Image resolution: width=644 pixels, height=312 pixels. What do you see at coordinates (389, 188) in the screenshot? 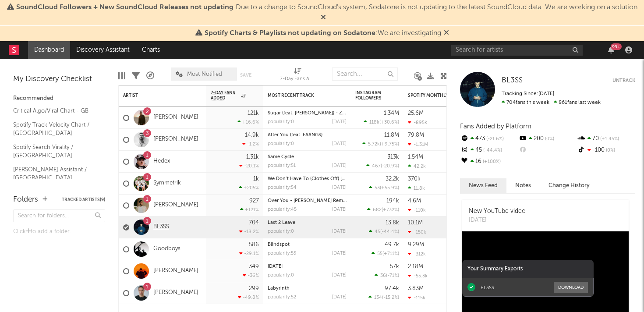
I see `span: +55.9 %` at bounding box center [389, 188].